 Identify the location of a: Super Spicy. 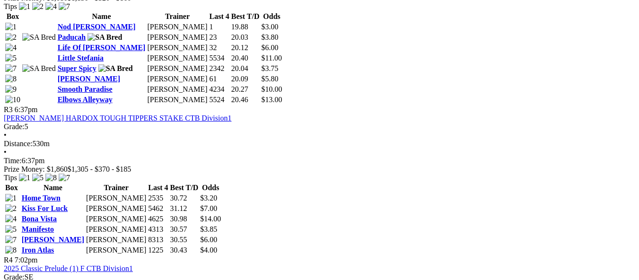
(77, 68).